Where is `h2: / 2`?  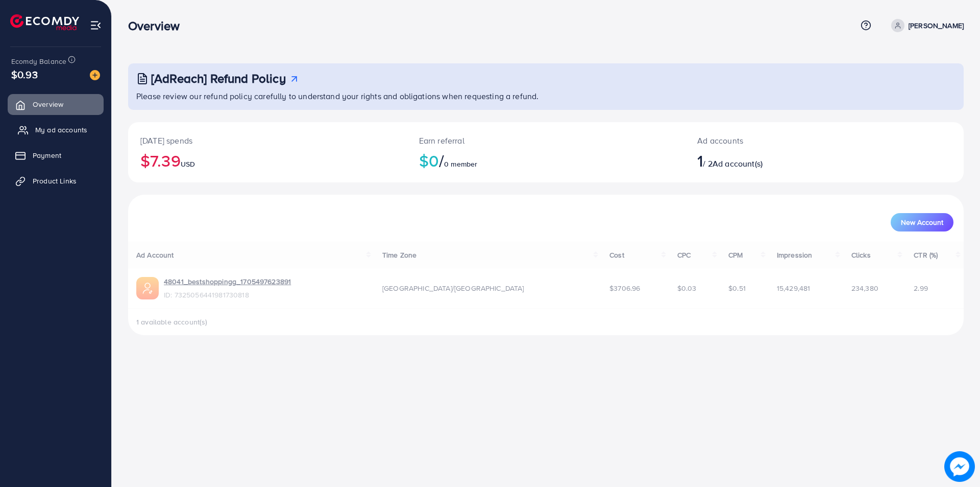
h2: / 2 is located at coordinates (789, 160).